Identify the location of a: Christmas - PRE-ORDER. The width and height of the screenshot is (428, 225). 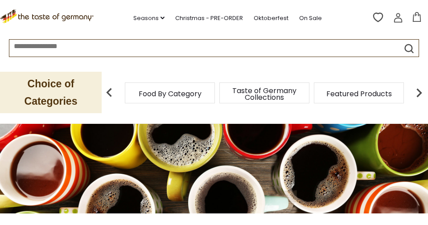
(209, 18).